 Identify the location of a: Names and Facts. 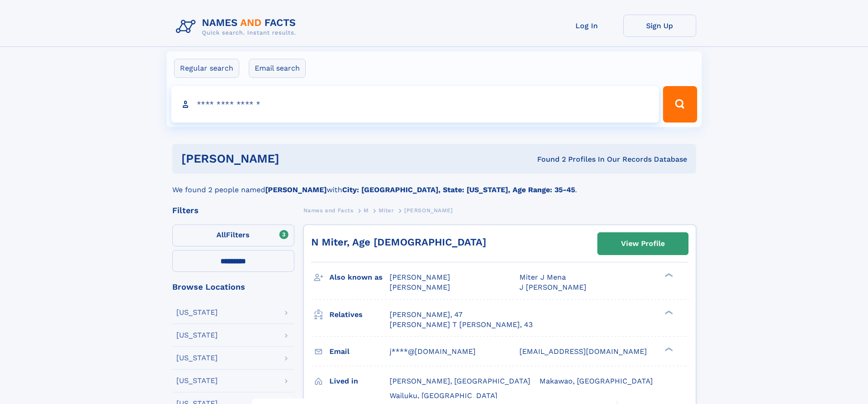
(329, 210).